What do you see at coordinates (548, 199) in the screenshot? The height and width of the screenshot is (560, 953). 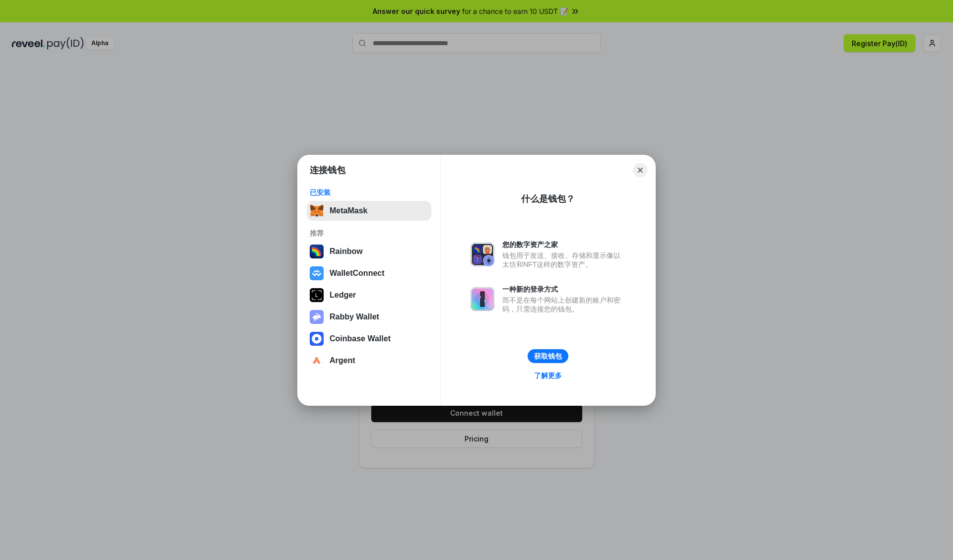 I see `div: 什么是钱包？` at bounding box center [548, 199].